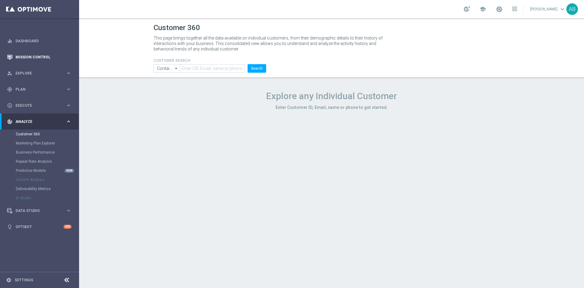 Image resolution: width=584 pixels, height=288 pixels. Describe the element at coordinates (40, 134) in the screenshot. I see `a: Customer 360` at that location.